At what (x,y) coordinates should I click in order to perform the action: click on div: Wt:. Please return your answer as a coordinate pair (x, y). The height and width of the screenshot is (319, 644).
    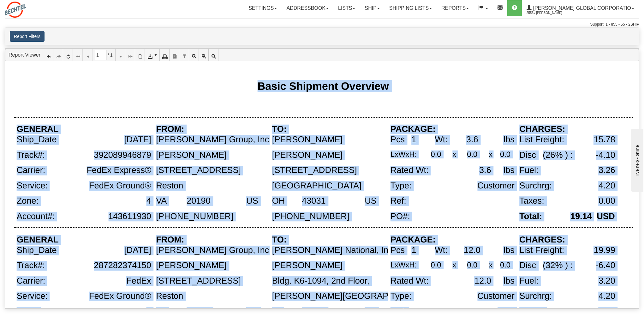
    Looking at the image, I should click on (441, 251).